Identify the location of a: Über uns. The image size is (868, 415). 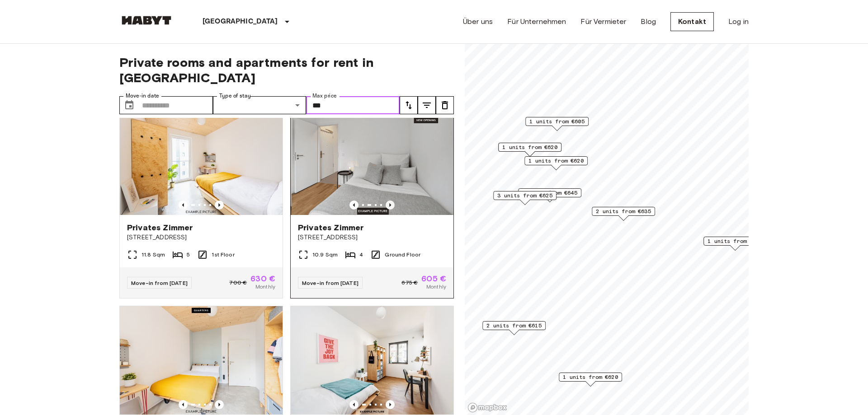
(478, 22).